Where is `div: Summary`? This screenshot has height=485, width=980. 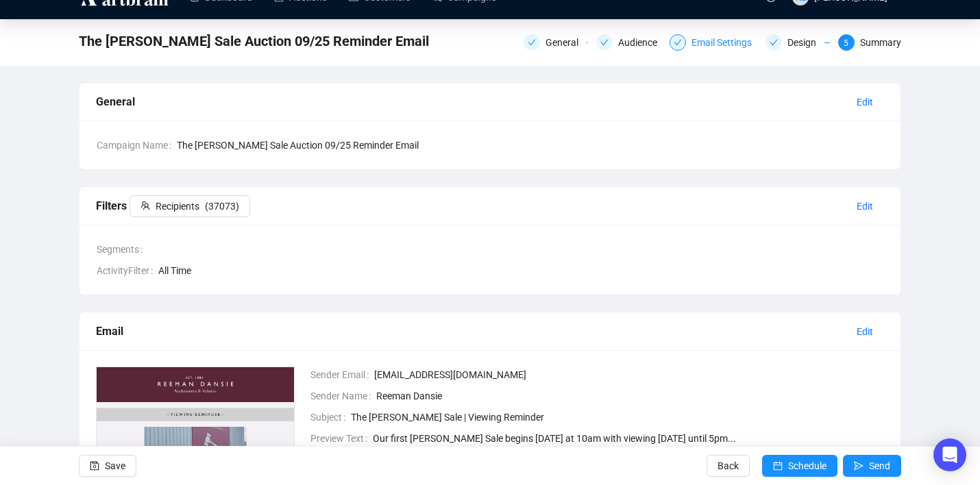 div: Summary is located at coordinates (880, 43).